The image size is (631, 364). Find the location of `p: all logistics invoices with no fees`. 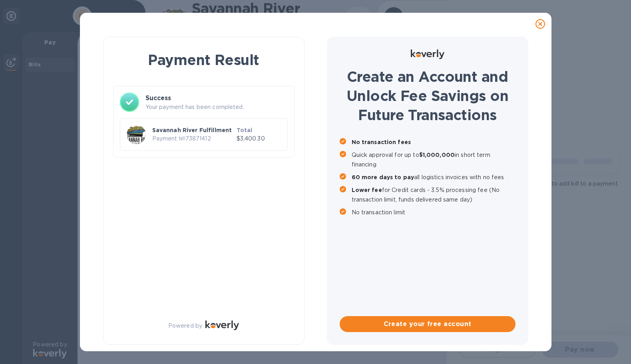

p: all logistics invoices with no fees is located at coordinates (434, 177).